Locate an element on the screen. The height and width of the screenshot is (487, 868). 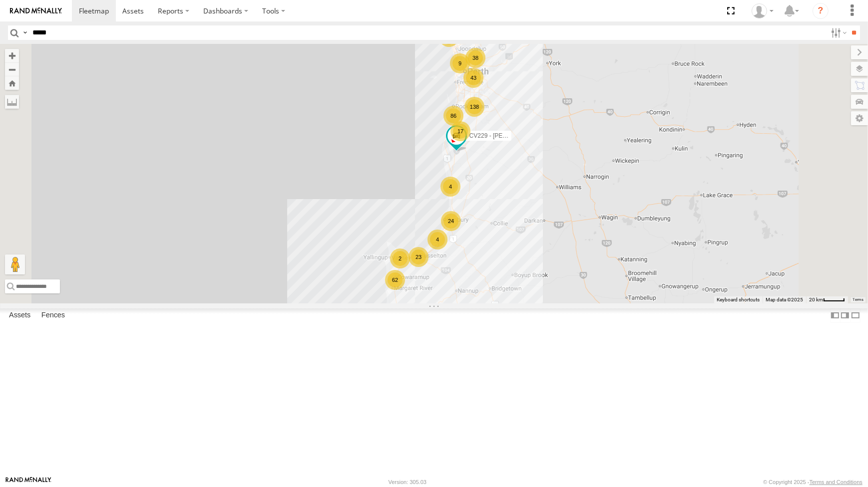
div: Version: 305.03 is located at coordinates (408, 482).